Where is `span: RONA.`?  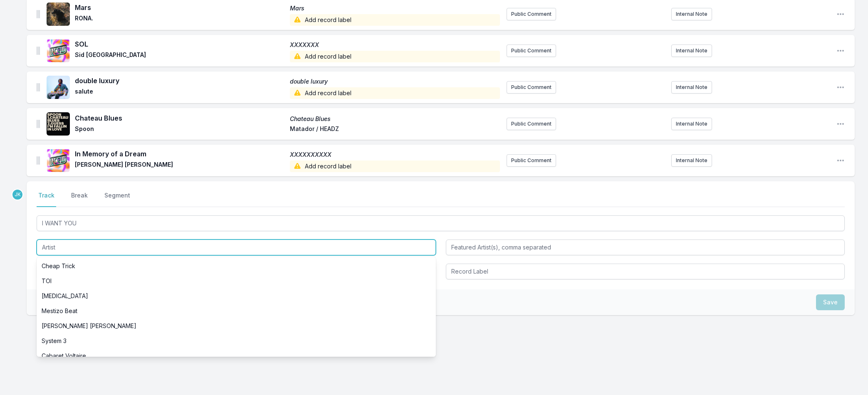
span: RONA. is located at coordinates (179, 20).